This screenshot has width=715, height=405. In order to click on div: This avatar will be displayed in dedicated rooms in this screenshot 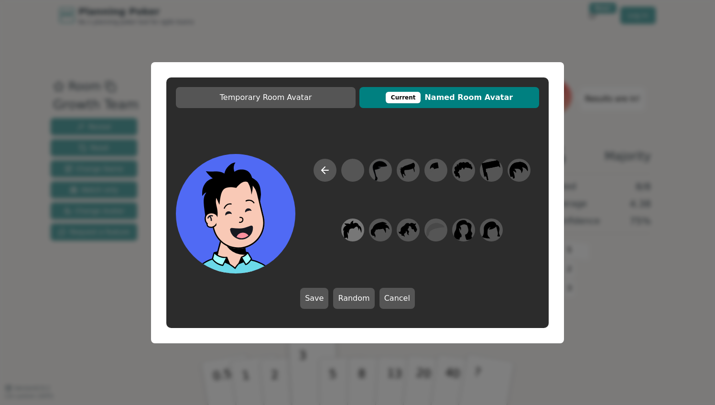, I will do `click(403, 97)`.